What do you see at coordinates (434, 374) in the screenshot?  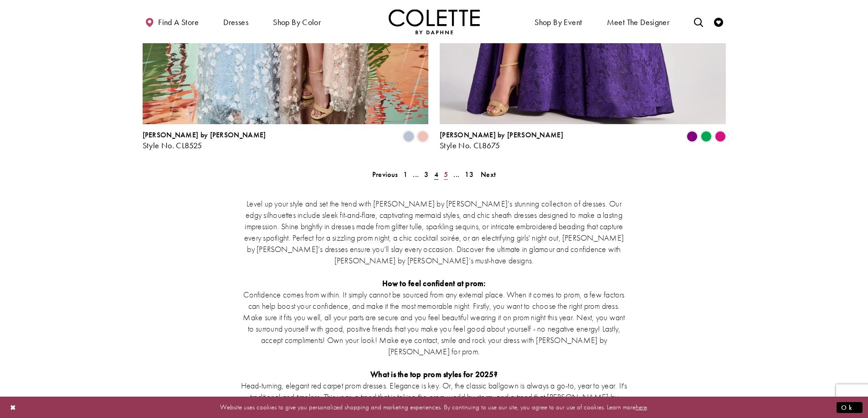 I see `strong: What is the top prom styles for 2025?` at bounding box center [434, 374].